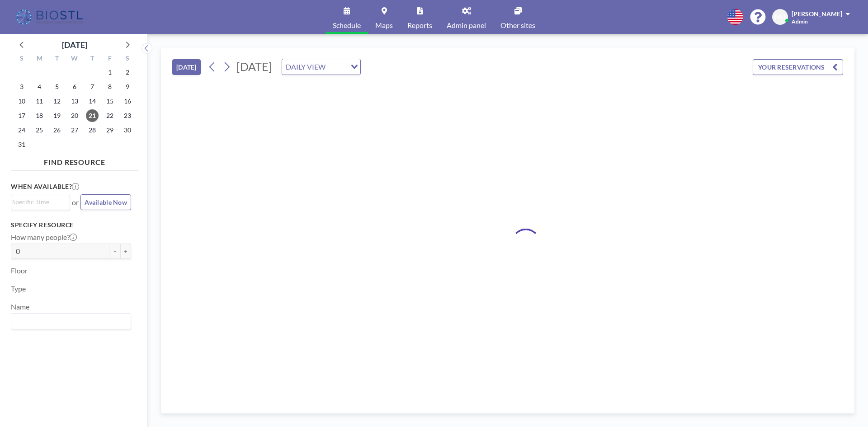  Describe the element at coordinates (128, 101) in the screenshot. I see `span: Saturday, August 16, 2025` at that location.